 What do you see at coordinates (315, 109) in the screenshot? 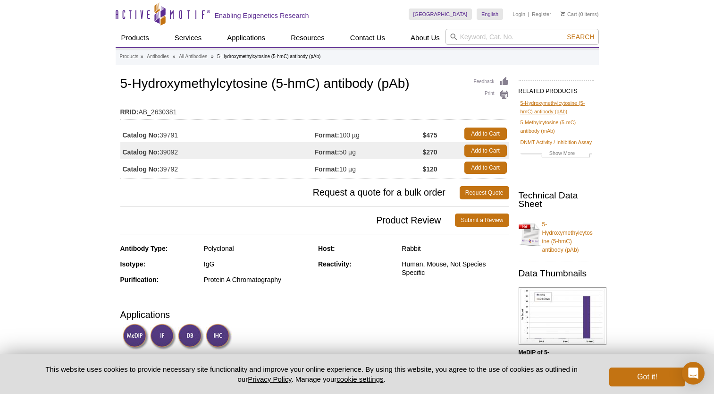
I see `td: AB_2630381` at bounding box center [315, 109].